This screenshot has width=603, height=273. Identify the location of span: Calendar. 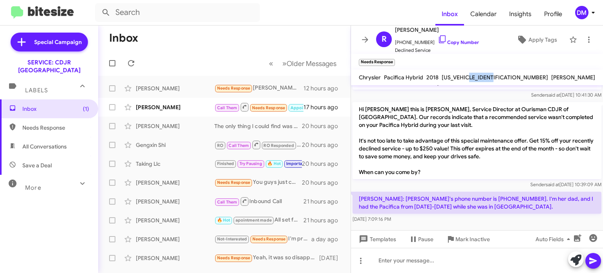
(483, 14).